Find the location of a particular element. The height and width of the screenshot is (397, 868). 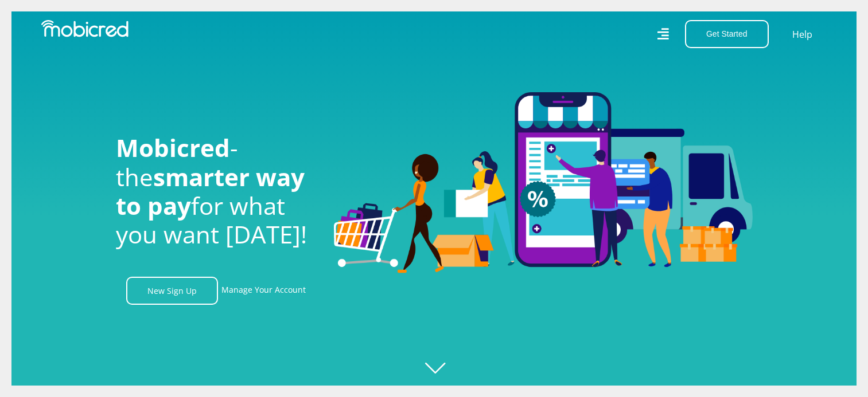

span: Mobicred is located at coordinates (173, 147).